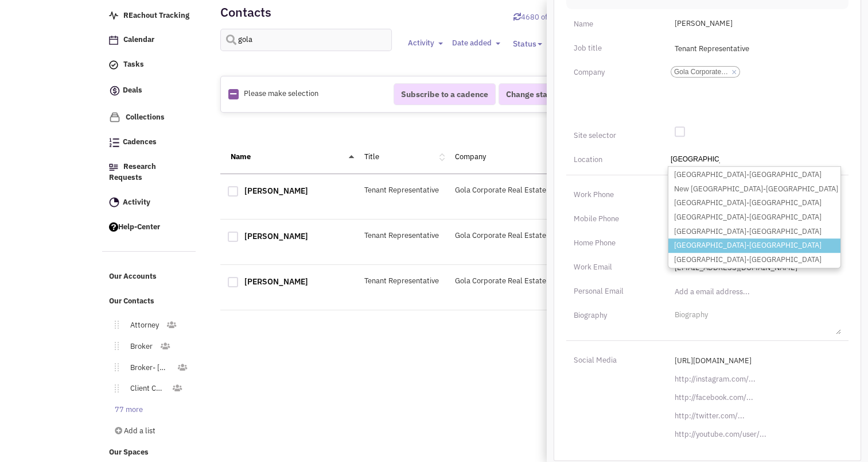  I want to click on a: Cadences, so click(150, 142).